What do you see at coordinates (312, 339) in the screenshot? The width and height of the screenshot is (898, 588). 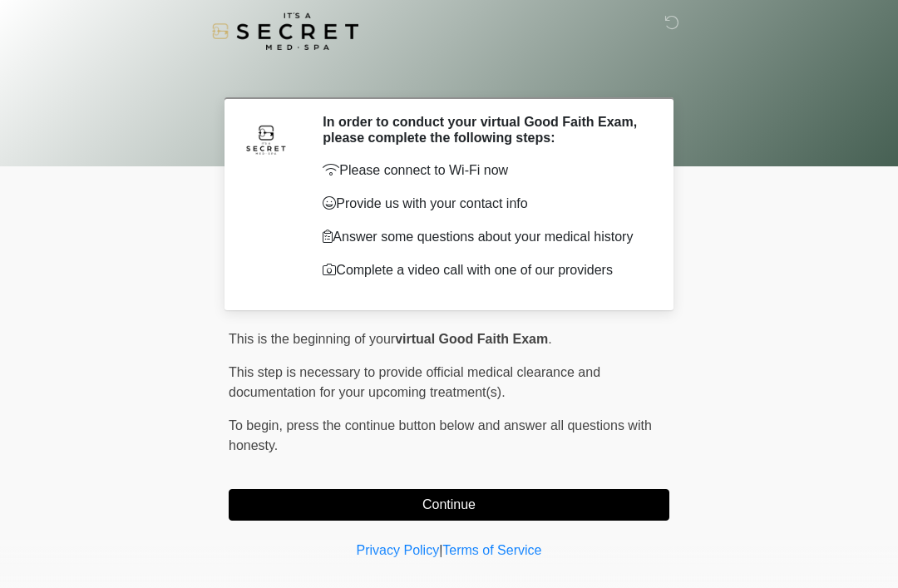 I see `span: This is the beginning of your` at bounding box center [312, 339].